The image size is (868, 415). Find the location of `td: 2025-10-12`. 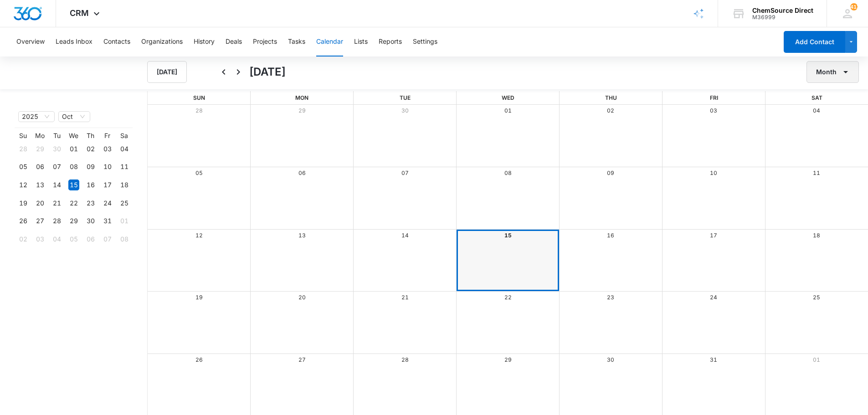

td: 2025-10-12 is located at coordinates (23, 185).